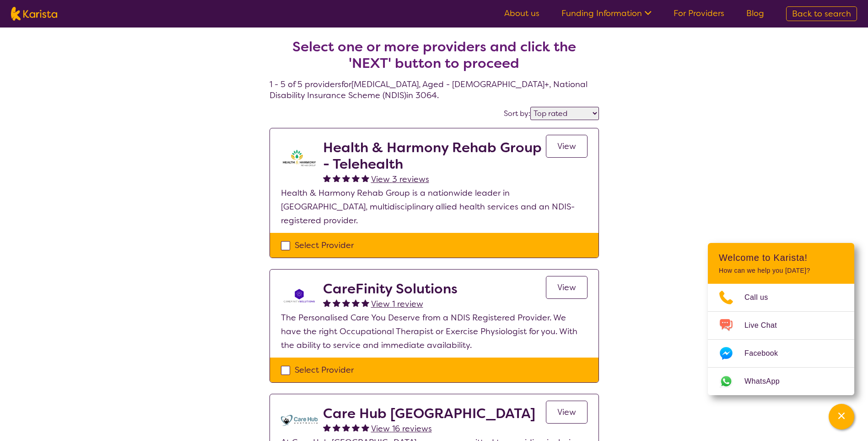 This screenshot has height=441, width=868. Describe the element at coordinates (822, 14) in the screenshot. I see `span: Back to search` at that location.